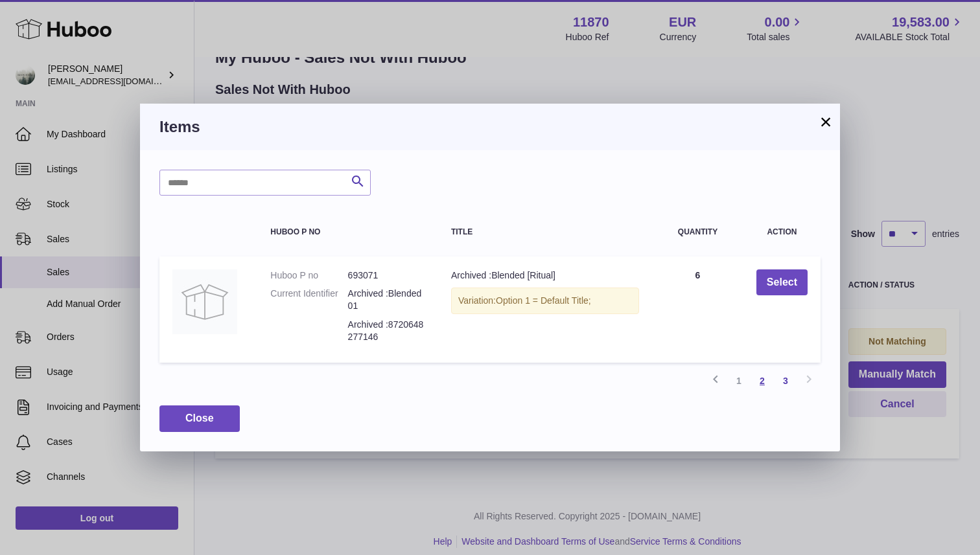 The image size is (980, 555). What do you see at coordinates (545, 275) in the screenshot?
I see `div: Archived :Blended [Ritual]` at bounding box center [545, 275].